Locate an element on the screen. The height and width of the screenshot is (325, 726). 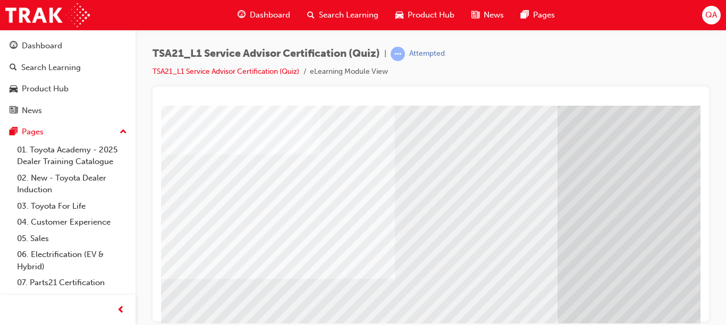
span: up-icon is located at coordinates (123, 132).